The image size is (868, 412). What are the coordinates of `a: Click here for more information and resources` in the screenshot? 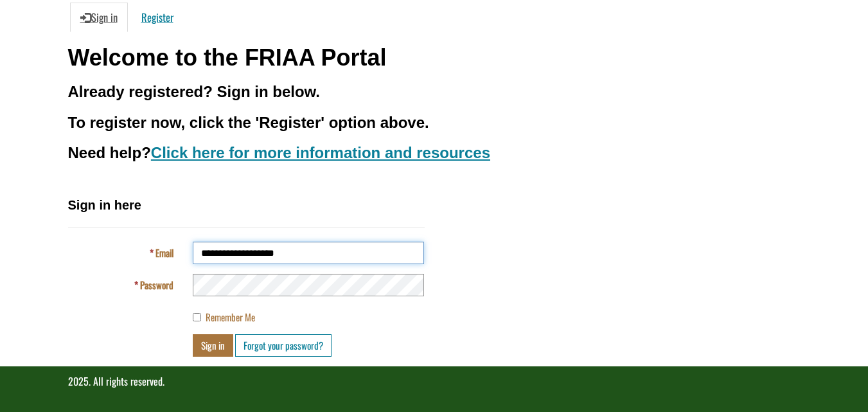 It's located at (321, 153).